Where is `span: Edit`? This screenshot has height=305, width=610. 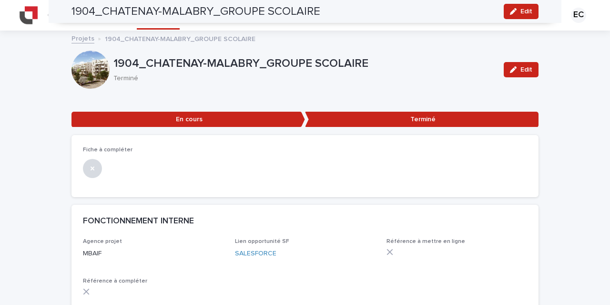
span: Edit is located at coordinates (526, 70).